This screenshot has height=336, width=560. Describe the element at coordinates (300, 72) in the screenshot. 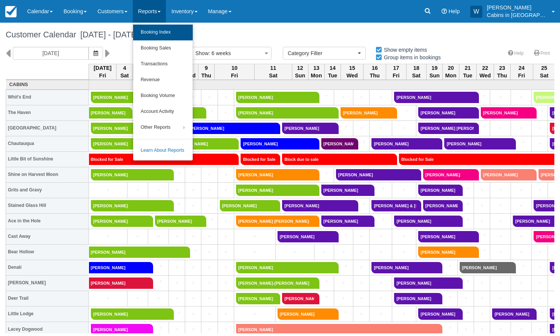

I see `th: 12 Sun` at that location.